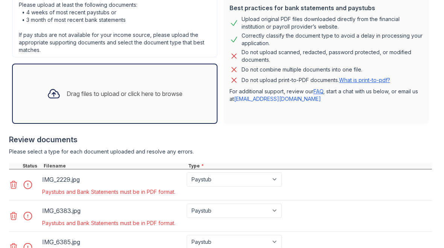 The height and width of the screenshot is (248, 444). Describe the element at coordinates (113, 211) in the screenshot. I see `div: IMG_6383.jpg` at that location.